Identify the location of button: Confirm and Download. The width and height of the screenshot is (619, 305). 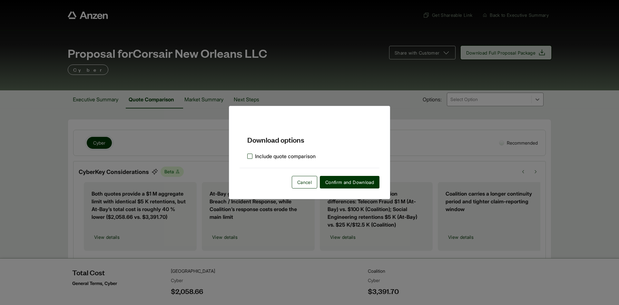
(349, 182).